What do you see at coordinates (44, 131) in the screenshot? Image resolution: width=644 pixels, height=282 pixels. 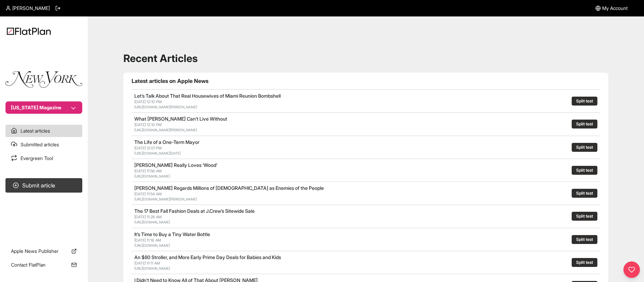 I see `a: Latest articles` at bounding box center [44, 131].